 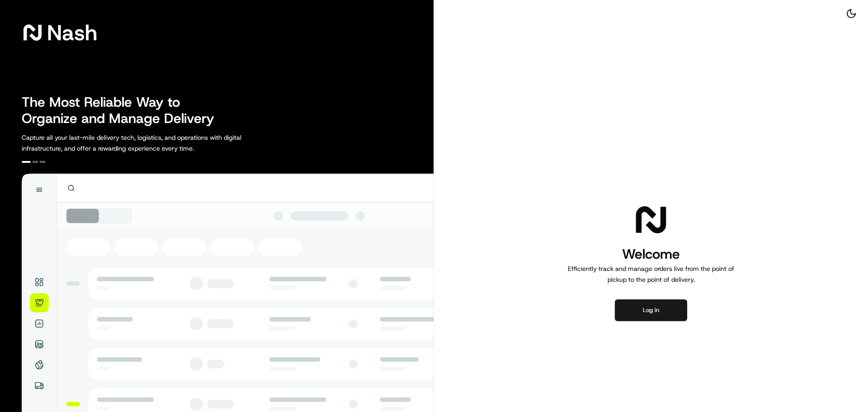 I want to click on p: Capture all your last-mile delivery tech, logistics, and operations with digital infrastructure, ..., so click(x=152, y=143).